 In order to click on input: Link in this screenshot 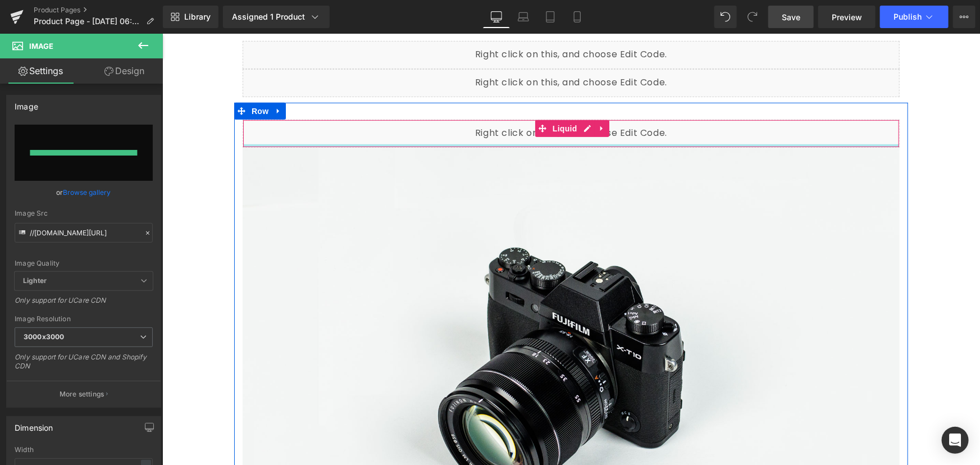, I will do `click(84, 232)`.